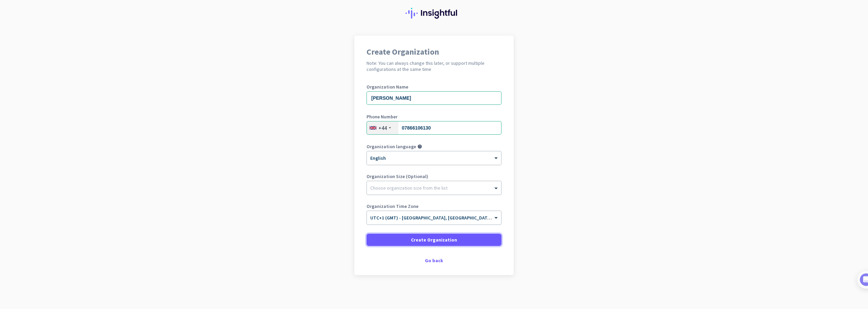 This screenshot has width=868, height=309. I want to click on input: What is the name of your organization?, so click(434, 98).